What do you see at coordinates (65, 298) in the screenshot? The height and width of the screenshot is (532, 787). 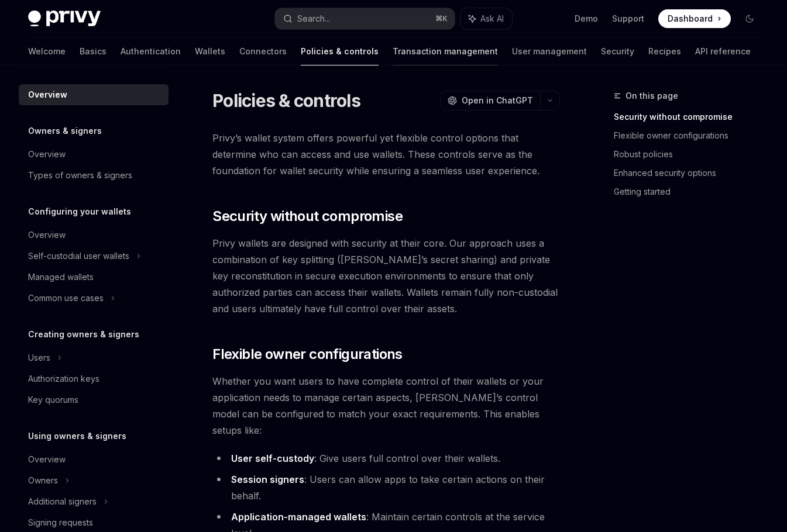 I see `div: Common use cases` at bounding box center [65, 298].